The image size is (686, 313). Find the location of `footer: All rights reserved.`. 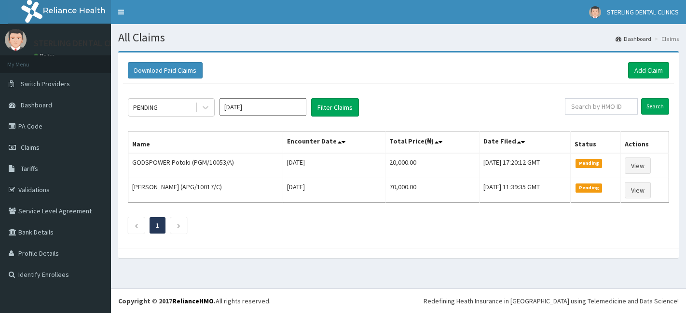

footer: All rights reserved. is located at coordinates (398, 301).